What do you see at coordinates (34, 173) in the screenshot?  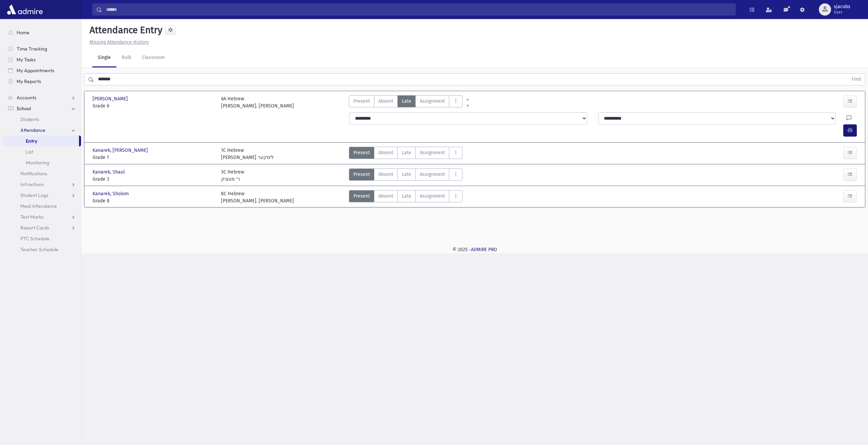 I see `span: Notifications` at bounding box center [34, 173].